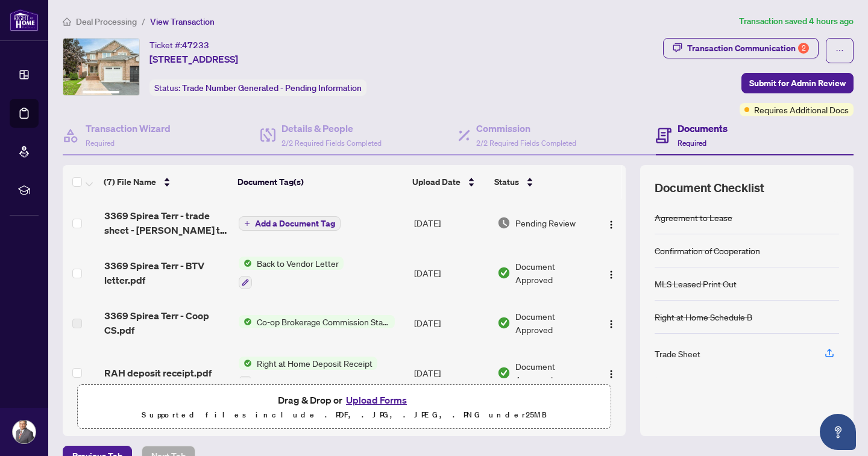 This screenshot has height=456, width=868. Describe the element at coordinates (541, 182) in the screenshot. I see `th: Status` at that location.